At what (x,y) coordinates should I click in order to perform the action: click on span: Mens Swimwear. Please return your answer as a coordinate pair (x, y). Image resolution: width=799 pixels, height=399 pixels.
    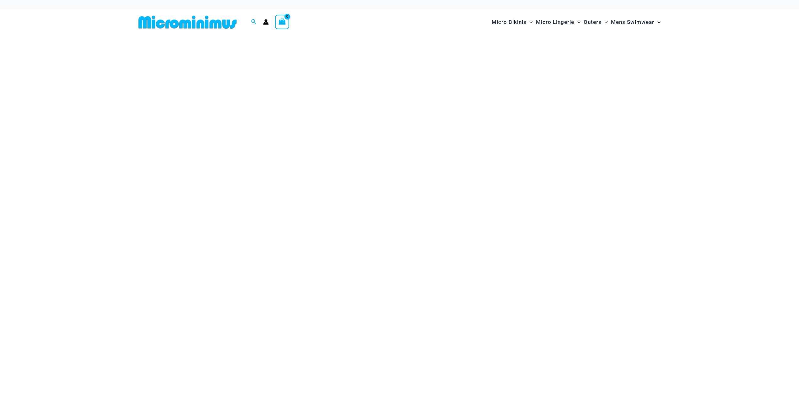
    Looking at the image, I should click on (633, 22).